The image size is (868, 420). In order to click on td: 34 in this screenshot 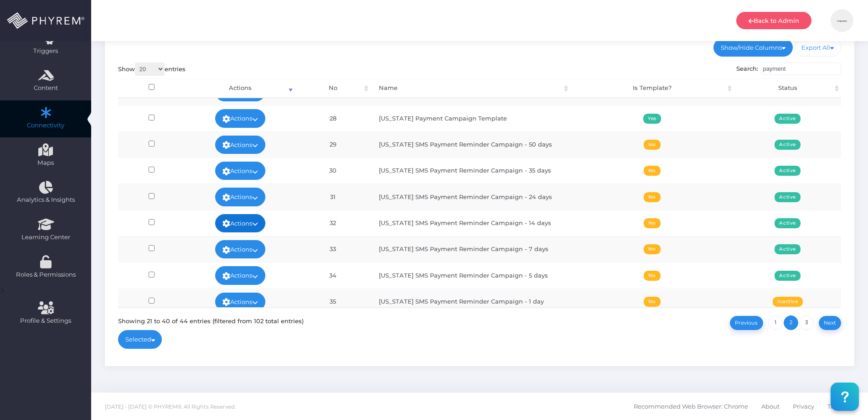, I will do `click(332, 275)`.